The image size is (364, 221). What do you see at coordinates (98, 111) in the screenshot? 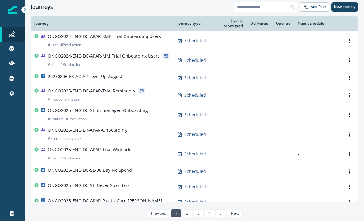
I see `p: ONGO2025-ENG-DC-SE-Unmanaged Onboarding` at bounding box center [98, 111].